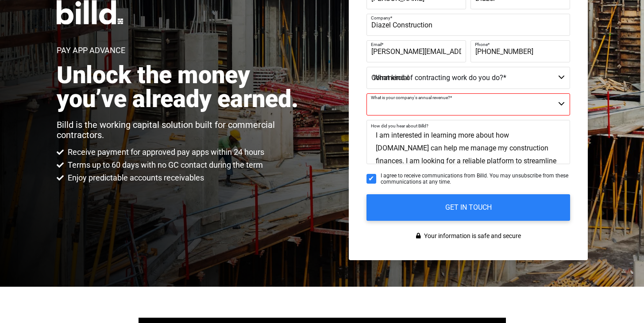  What do you see at coordinates (164, 165) in the screenshot?
I see `span: Terms up to 60 days with no GC contact during the term` at bounding box center [164, 165].